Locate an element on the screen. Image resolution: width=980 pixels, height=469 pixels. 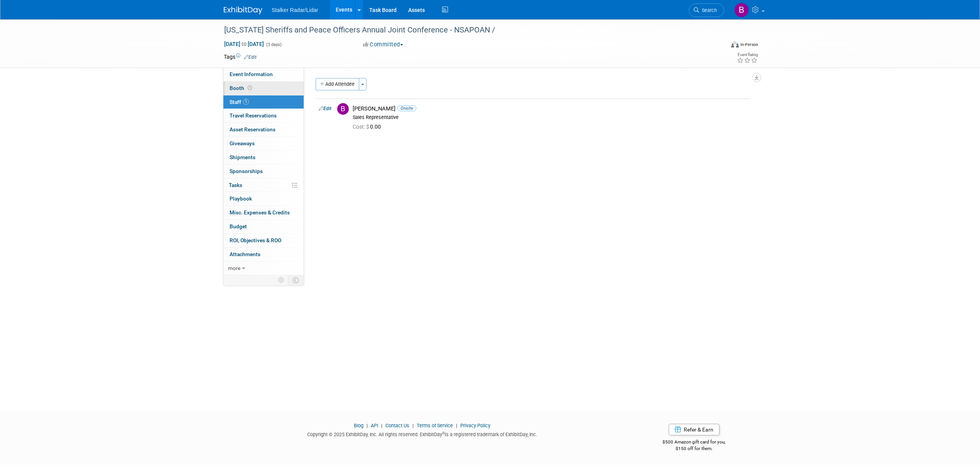
img: Brooke Journet is located at coordinates (742, 10).